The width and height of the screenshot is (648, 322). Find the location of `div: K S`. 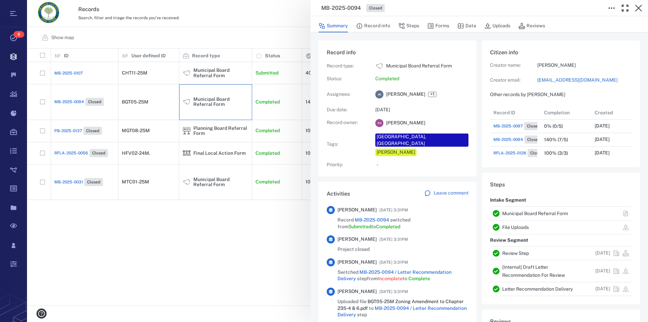

div: K S is located at coordinates (379, 123).